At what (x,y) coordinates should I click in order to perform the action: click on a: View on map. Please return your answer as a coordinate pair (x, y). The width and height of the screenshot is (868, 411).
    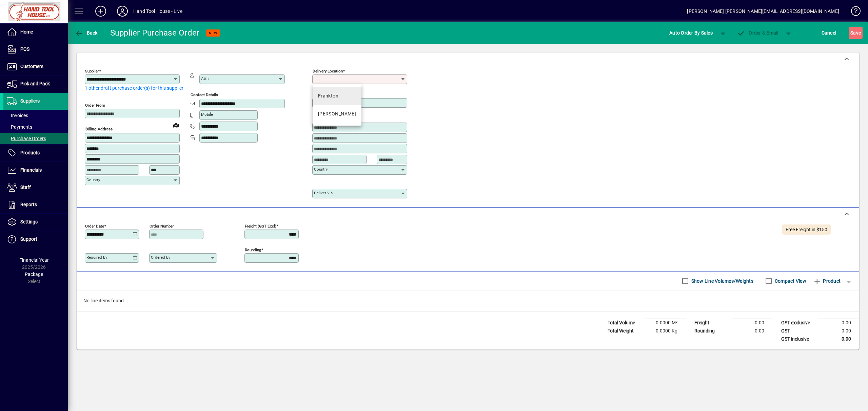
    Looking at the image, I should click on (176, 125).